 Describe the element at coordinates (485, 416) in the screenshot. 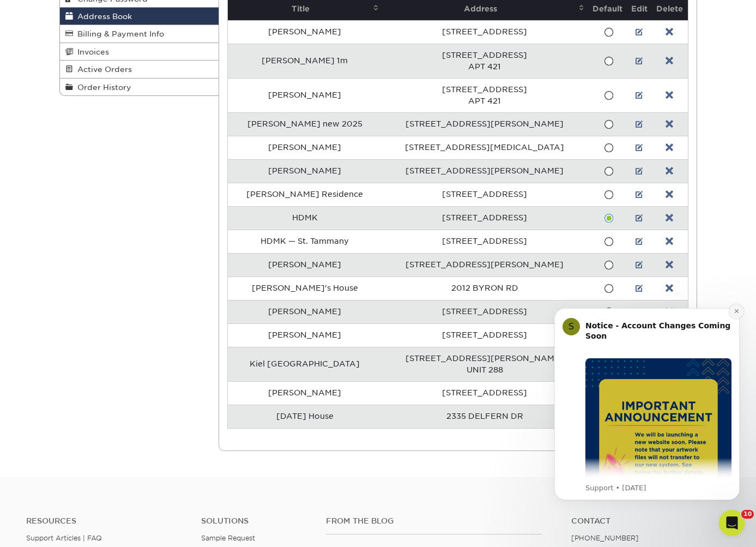

I see `td: 2335 DELFERN DR` at that location.